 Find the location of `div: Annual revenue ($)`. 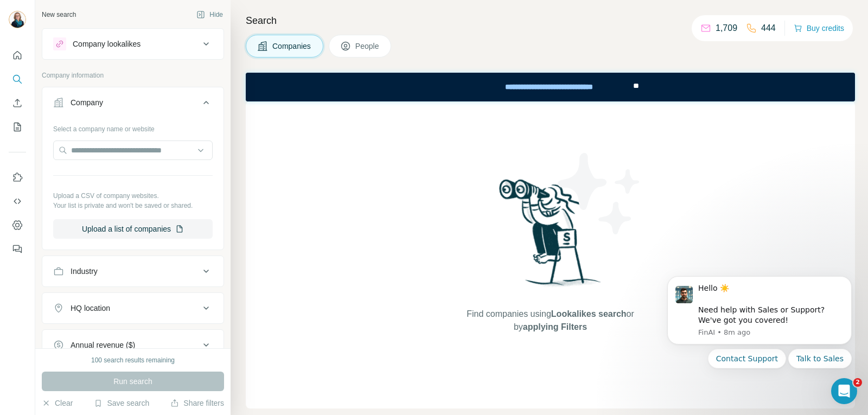

div: Annual revenue ($) is located at coordinates (102, 346).